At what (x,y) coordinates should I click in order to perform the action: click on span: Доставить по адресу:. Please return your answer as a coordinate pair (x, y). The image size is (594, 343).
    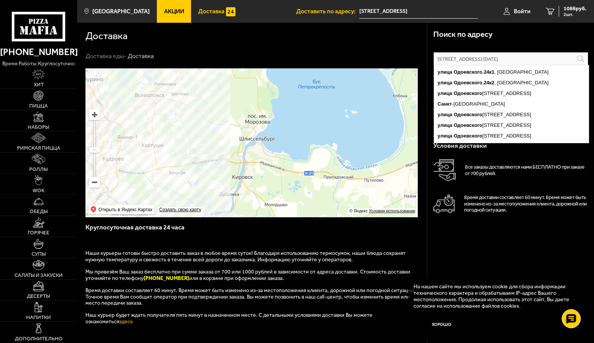
    Looking at the image, I should click on (328, 11).